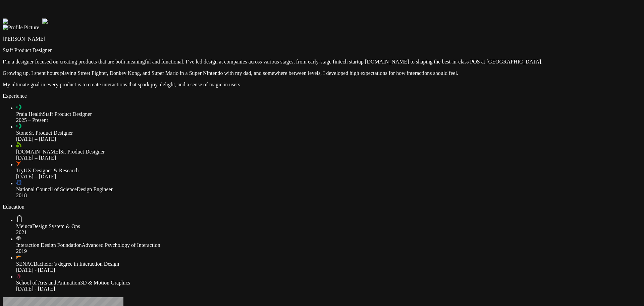 The height and width of the screenshot is (306, 644). I want to click on span: Advanced Psychology of Interaction, so click(121, 245).